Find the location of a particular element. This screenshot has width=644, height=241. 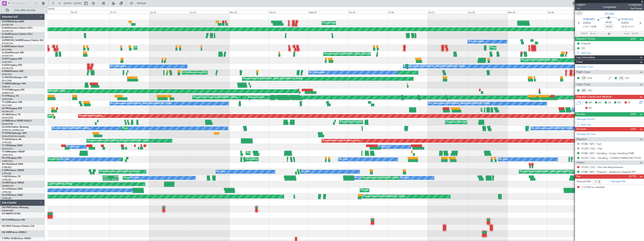

a: T7-EMIHawker 900XP is located at coordinates (13, 152).